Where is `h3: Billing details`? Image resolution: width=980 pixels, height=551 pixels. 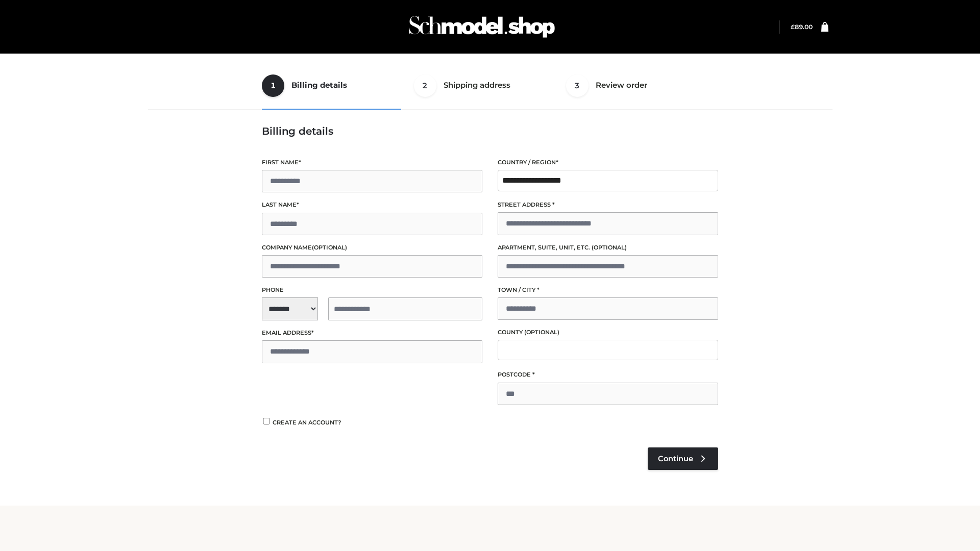 h3: Billing details is located at coordinates (490, 131).